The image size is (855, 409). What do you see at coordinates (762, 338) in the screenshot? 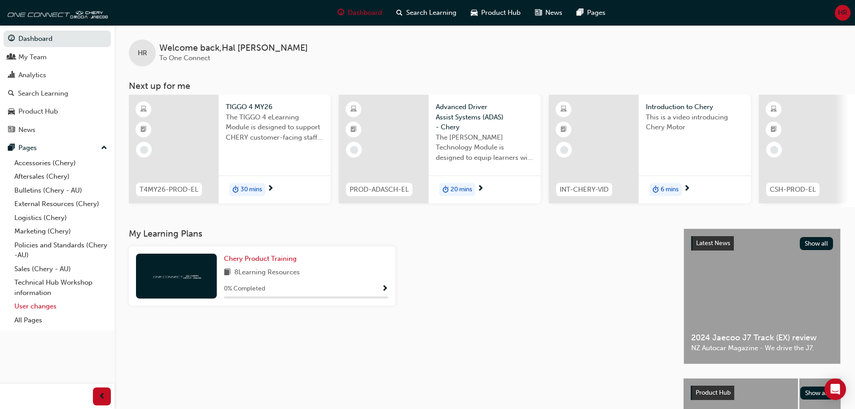
I see `span: 2024 Jaecoo J7 Track (EX) review` at bounding box center [762, 338].